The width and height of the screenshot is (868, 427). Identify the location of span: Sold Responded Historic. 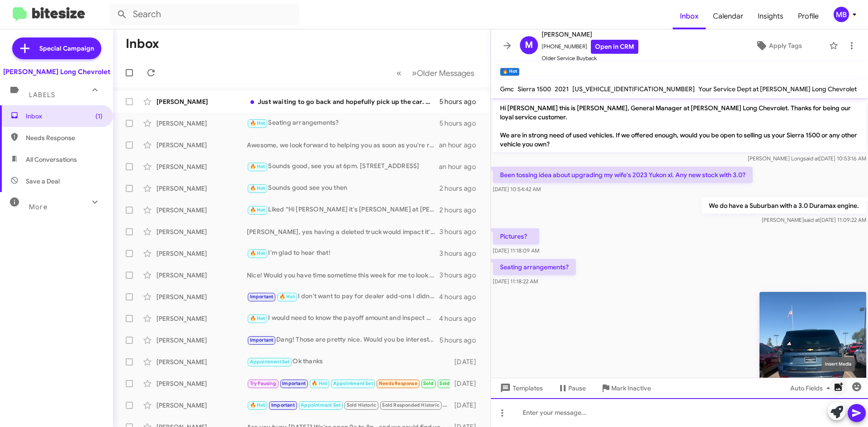
(411, 405).